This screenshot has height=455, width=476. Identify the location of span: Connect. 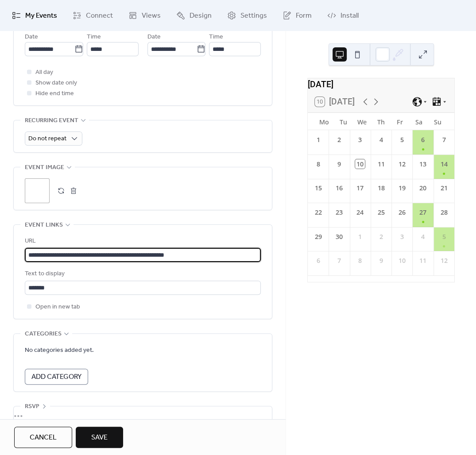
(99, 16).